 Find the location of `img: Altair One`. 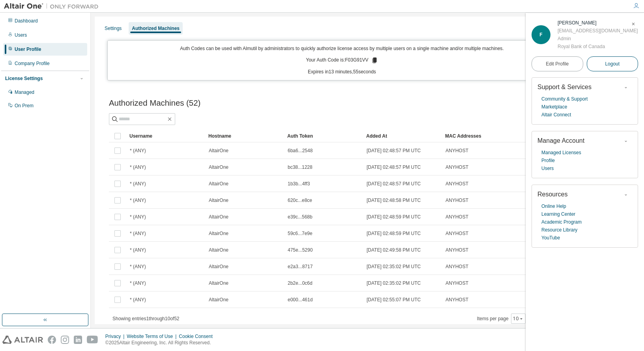

img: Altair One is located at coordinates (54, 6).